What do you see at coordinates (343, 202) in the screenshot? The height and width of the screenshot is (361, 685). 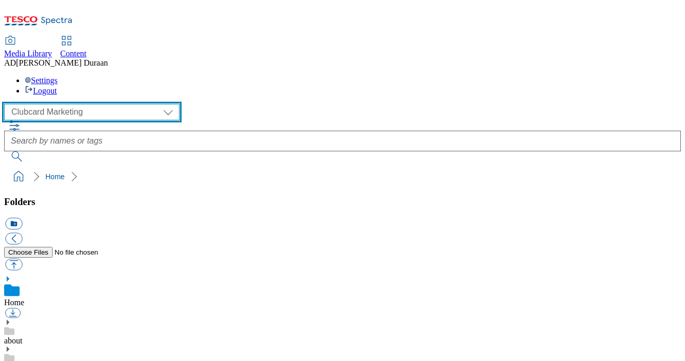 I see `h3: Folders` at bounding box center [343, 202].